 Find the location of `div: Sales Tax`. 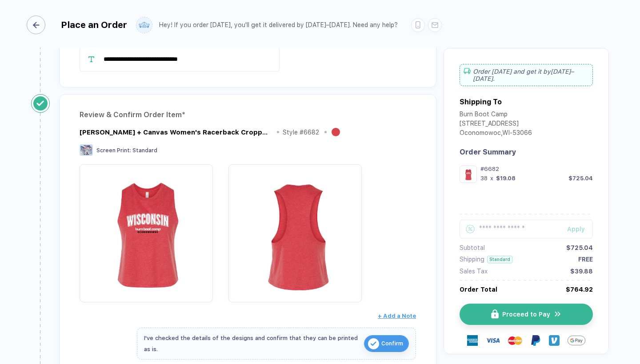

div: Sales Tax is located at coordinates (473, 271).